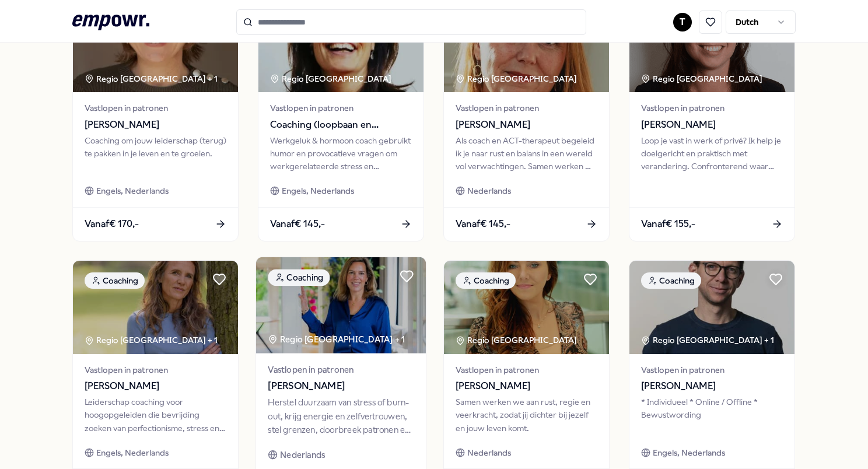 Image resolution: width=868 pixels, height=469 pixels. What do you see at coordinates (155, 153) in the screenshot?
I see `div: Coaching om jouw leiderschap (terug) te pakken in je leven en te groeien.` at bounding box center [155, 153].